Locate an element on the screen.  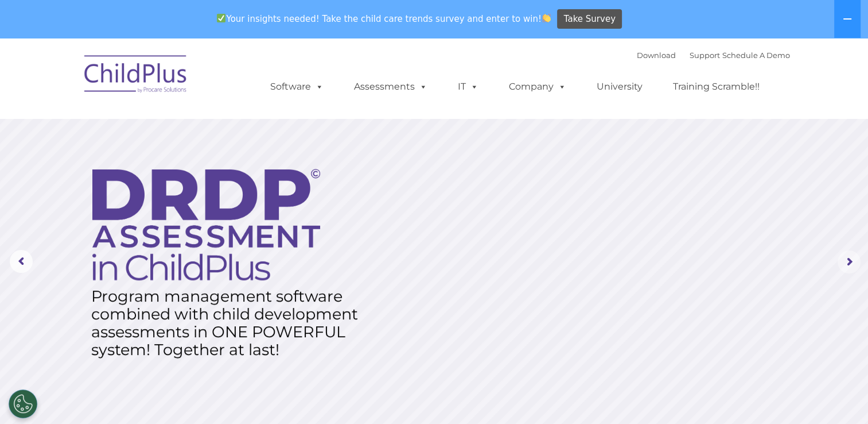
a: Take Survey is located at coordinates (589, 19).